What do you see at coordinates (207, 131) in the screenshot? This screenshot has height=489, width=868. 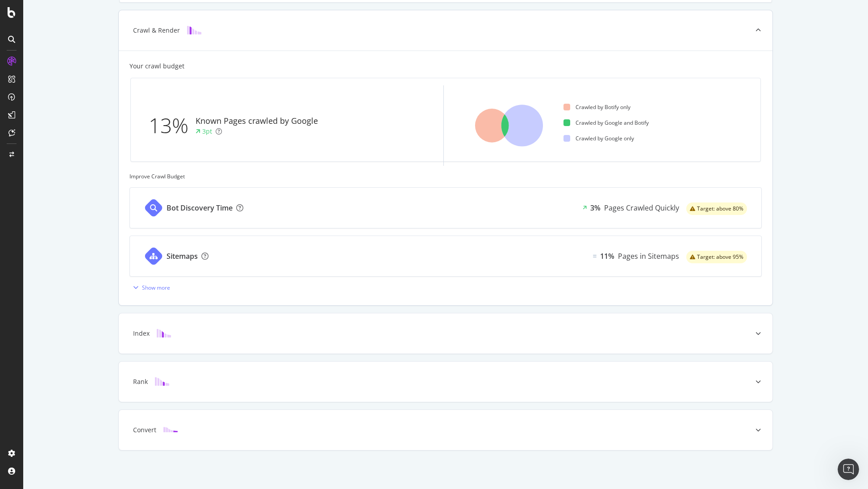 I see `div: 3pt` at bounding box center [207, 131].